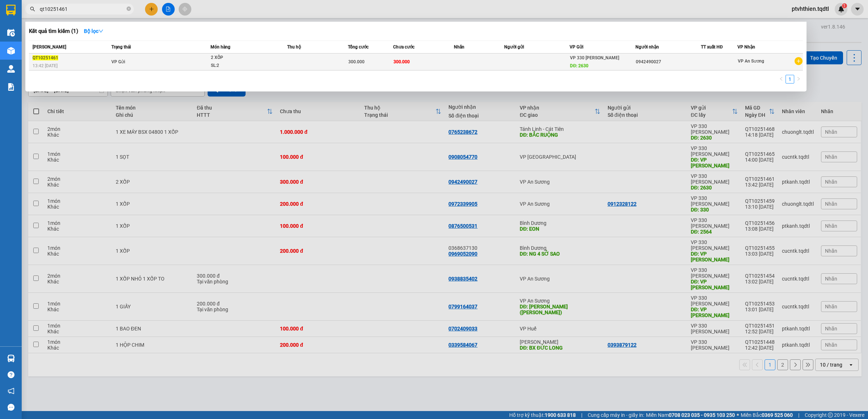  I want to click on span: VP An Sương, so click(751, 61).